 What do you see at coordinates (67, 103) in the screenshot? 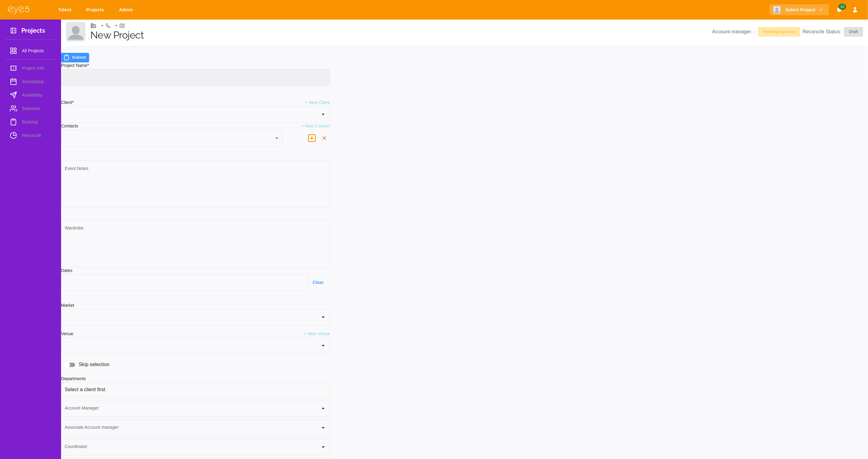
I see `h6: Client*` at bounding box center [67, 103].